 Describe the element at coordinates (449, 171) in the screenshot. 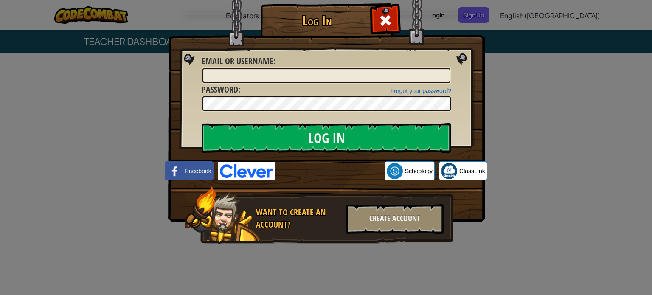

I see `img: classlink-logo-small.png` at that location.